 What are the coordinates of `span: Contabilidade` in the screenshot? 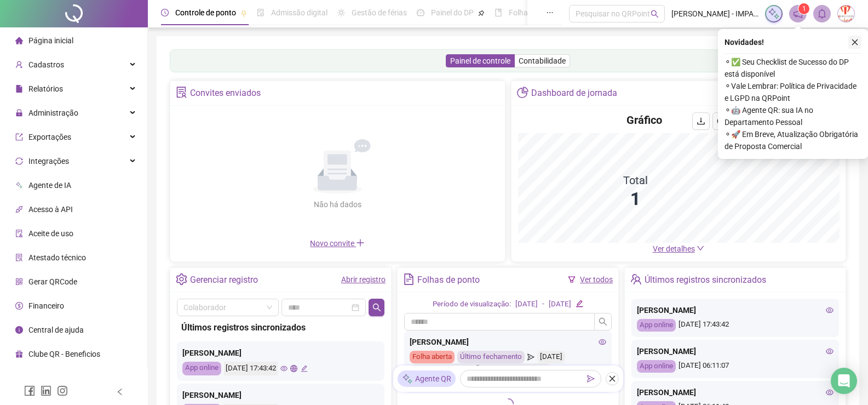 It's located at (542, 61).